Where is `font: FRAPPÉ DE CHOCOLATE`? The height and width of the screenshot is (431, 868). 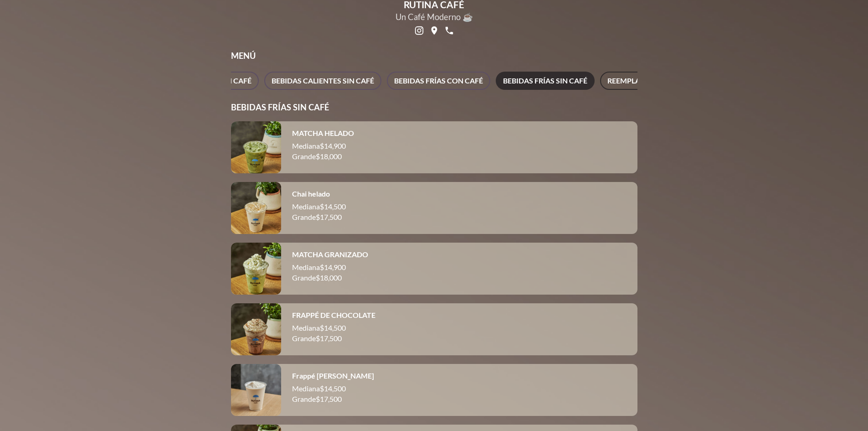 font: FRAPPÉ DE CHOCOLATE is located at coordinates (334, 314).